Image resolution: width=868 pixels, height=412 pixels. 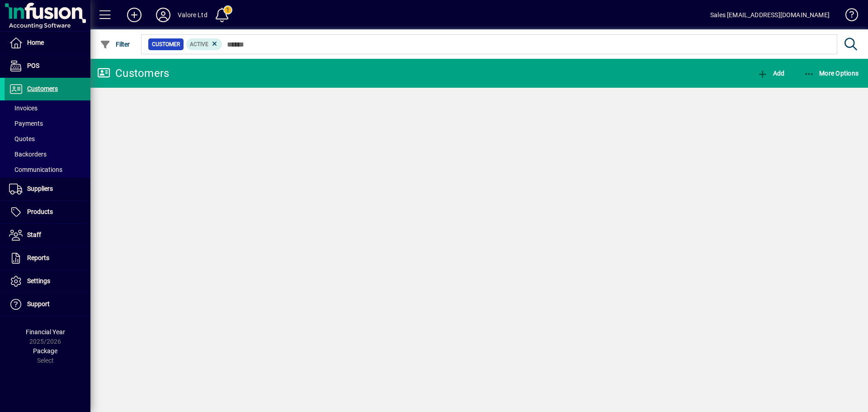 What do you see at coordinates (23, 108) in the screenshot?
I see `span: Invoices` at bounding box center [23, 108].